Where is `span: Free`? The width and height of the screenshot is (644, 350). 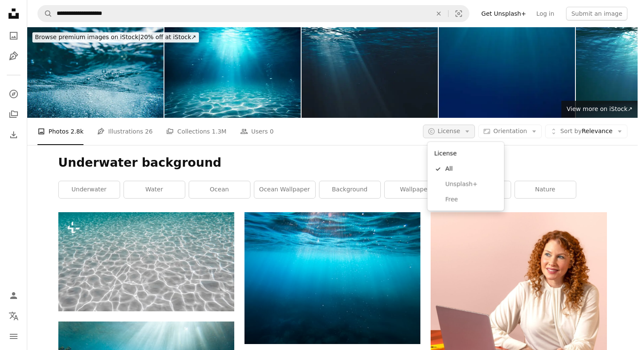
span: Free is located at coordinates (471, 200).